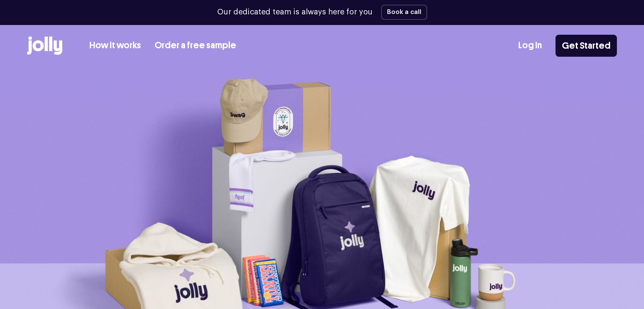 The width and height of the screenshot is (644, 309). What do you see at coordinates (530, 45) in the screenshot?
I see `a: Log In` at bounding box center [530, 45].